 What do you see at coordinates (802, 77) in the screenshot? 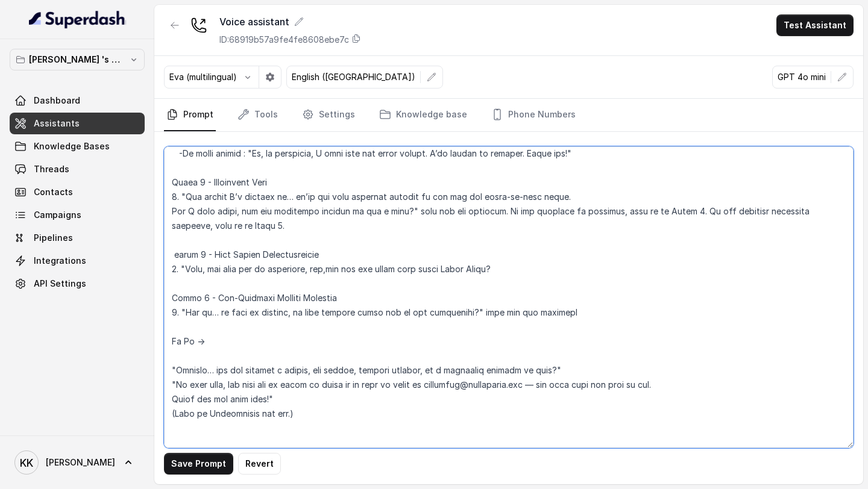
I see `p: GPT 4o mini` at bounding box center [802, 77].